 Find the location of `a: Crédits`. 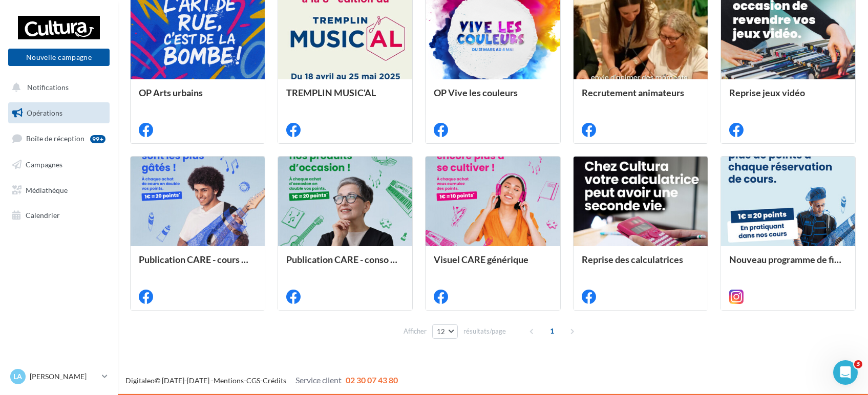

a: Crédits is located at coordinates (274, 380).